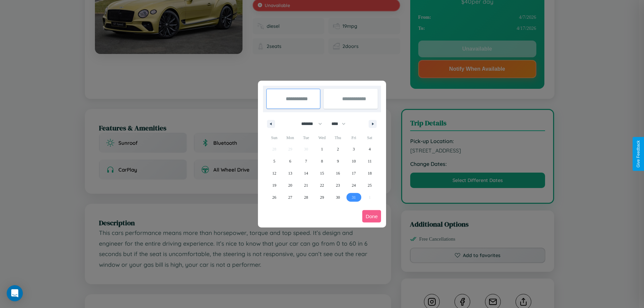  I want to click on span: 20, so click(290, 185).